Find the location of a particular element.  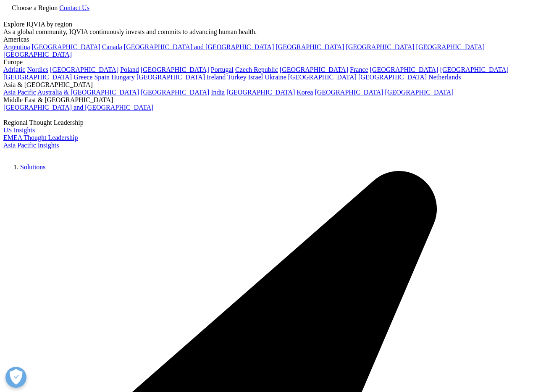

a: Israel is located at coordinates (256, 77).